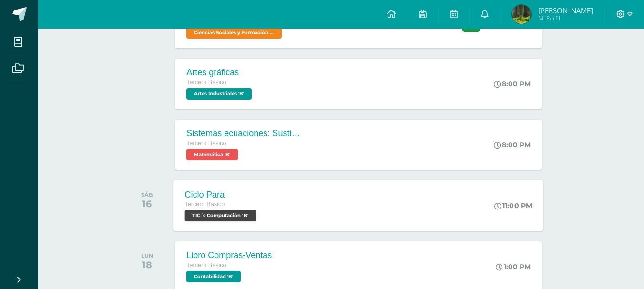  What do you see at coordinates (146, 265) in the screenshot?
I see `div: 18` at bounding box center [146, 265].